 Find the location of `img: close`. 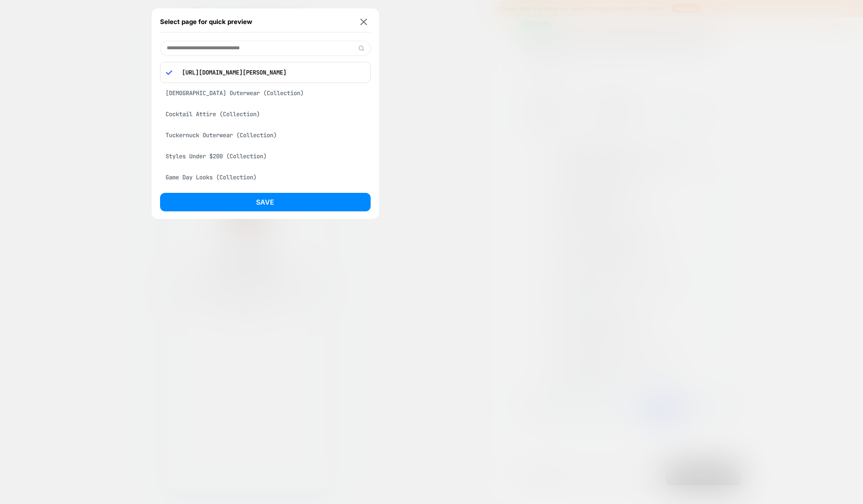

img: close is located at coordinates (364, 21).